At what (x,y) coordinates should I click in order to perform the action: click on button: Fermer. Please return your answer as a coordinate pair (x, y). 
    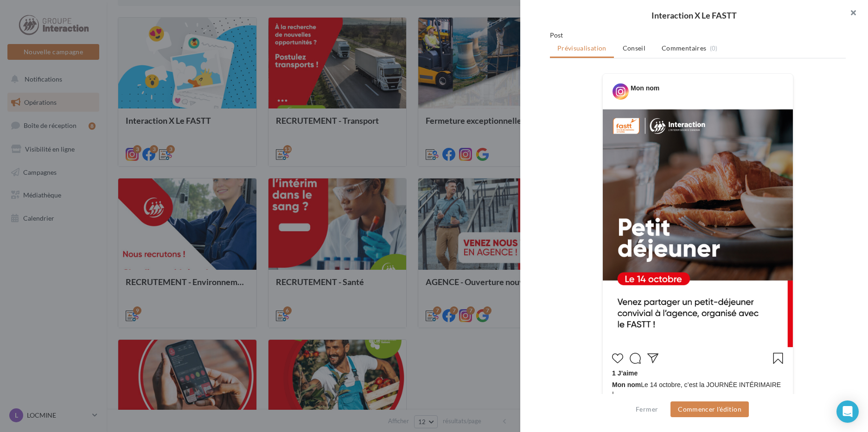
    Looking at the image, I should click on (647, 409).